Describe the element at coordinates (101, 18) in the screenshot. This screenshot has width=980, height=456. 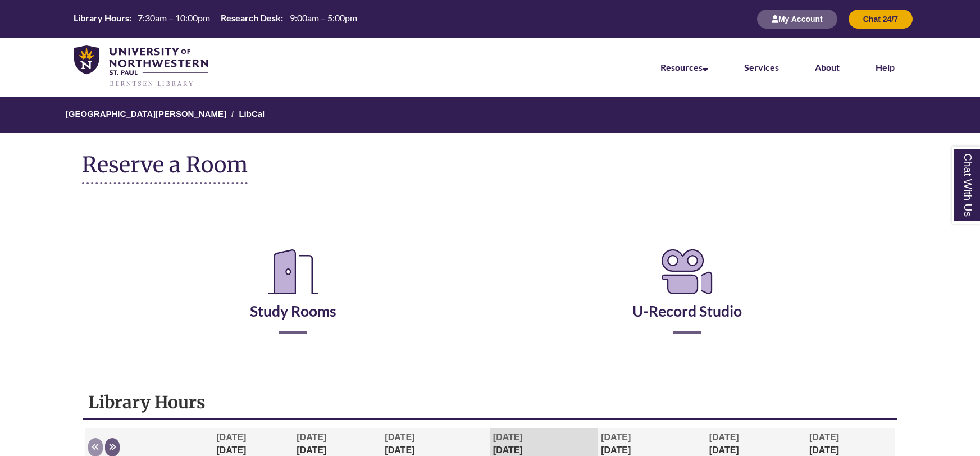
I see `th: Library Hours:` at that location.